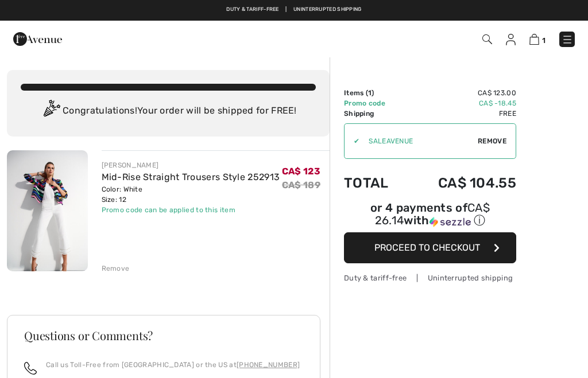 The height and width of the screenshot is (378, 588). What do you see at coordinates (461, 183) in the screenshot?
I see `td: CA$ 104.55` at bounding box center [461, 183].